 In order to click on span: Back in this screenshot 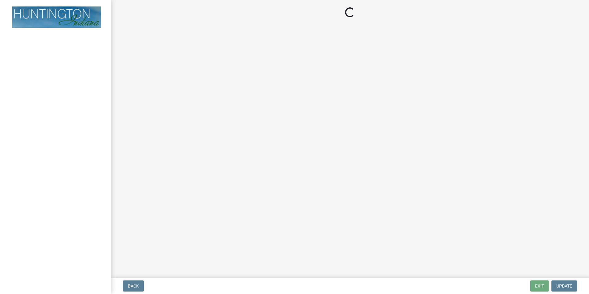, I will do `click(133, 286)`.